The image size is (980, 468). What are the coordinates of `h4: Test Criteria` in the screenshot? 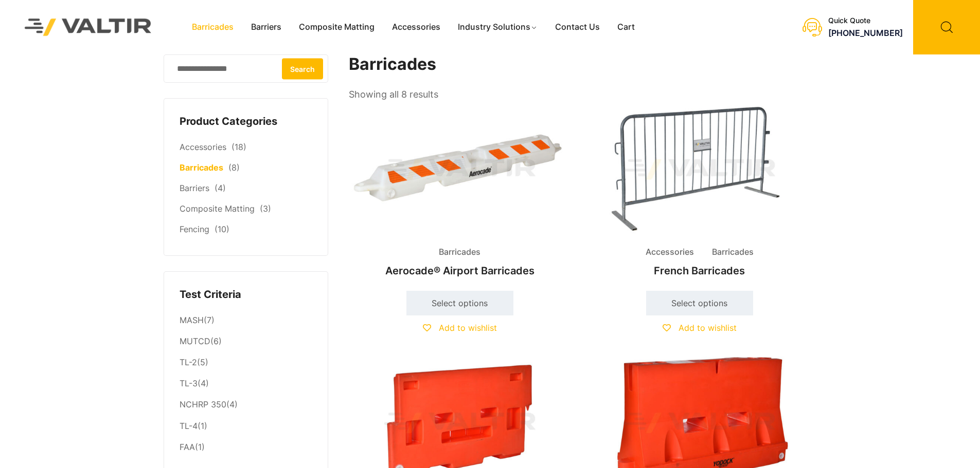 It's located at (246, 295).